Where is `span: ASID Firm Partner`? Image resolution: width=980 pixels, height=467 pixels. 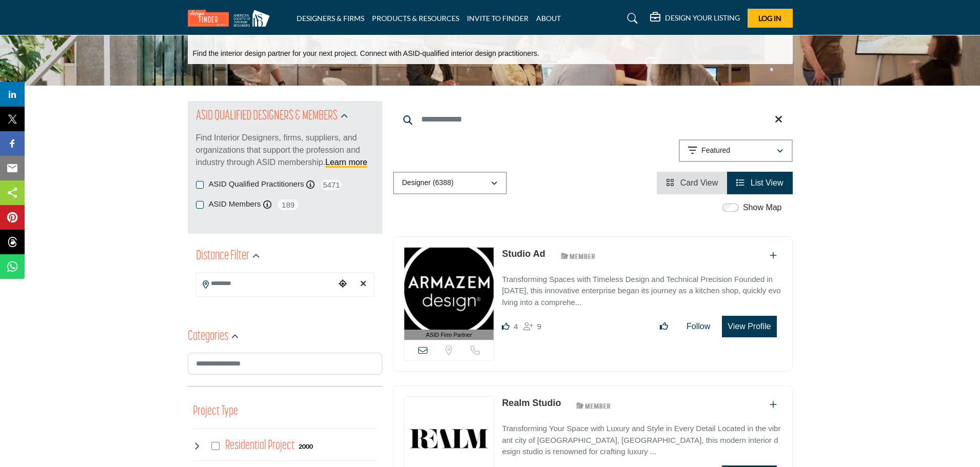 span: ASID Firm Partner is located at coordinates (449, 335).